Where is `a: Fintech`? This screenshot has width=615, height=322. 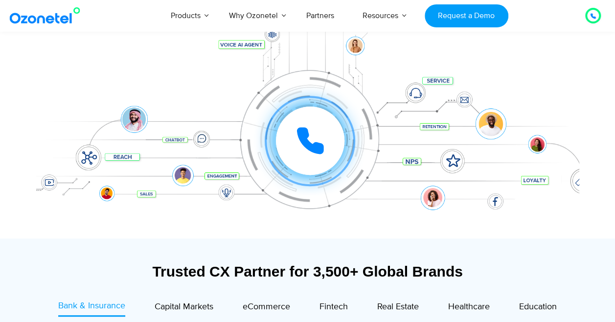 a: Fintech is located at coordinates (333, 308).